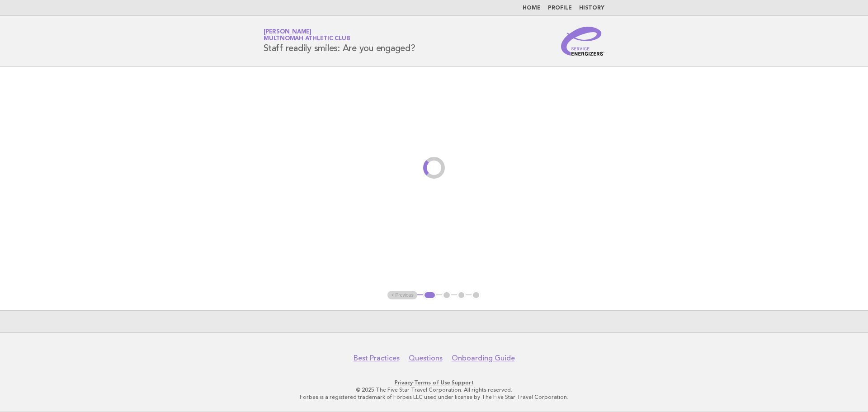 This screenshot has width=868, height=412. Describe the element at coordinates (307, 39) in the screenshot. I see `span: Multnomah Athletic Club` at that location.